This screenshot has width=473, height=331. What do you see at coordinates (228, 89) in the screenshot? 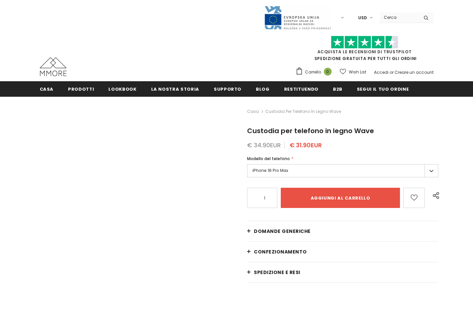
I see `a: supporto` at bounding box center [228, 89].